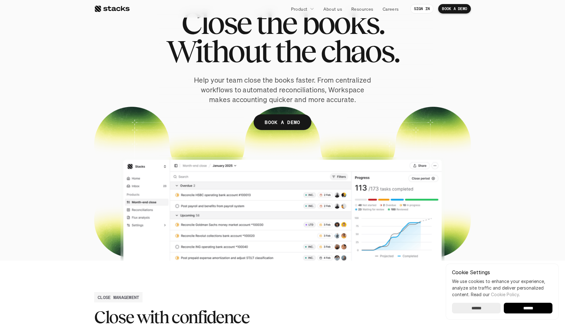 This screenshot has height=326, width=565. I want to click on a: About us, so click(333, 9).